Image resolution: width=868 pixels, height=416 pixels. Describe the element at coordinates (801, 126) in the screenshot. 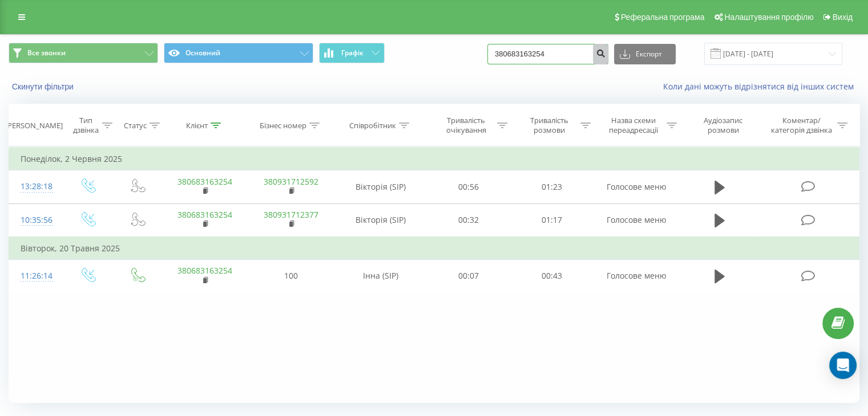

I see `div: Коментар/категорія дзвінка` at that location.